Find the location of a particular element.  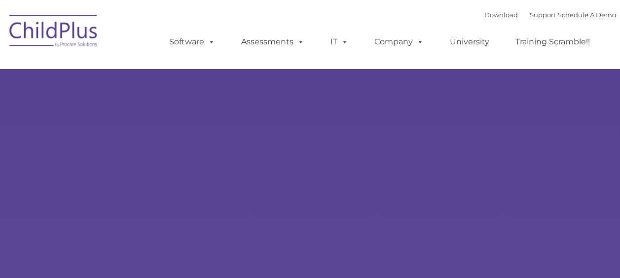

img: ChildPlus by Procare Solutions is located at coordinates (54, 33).